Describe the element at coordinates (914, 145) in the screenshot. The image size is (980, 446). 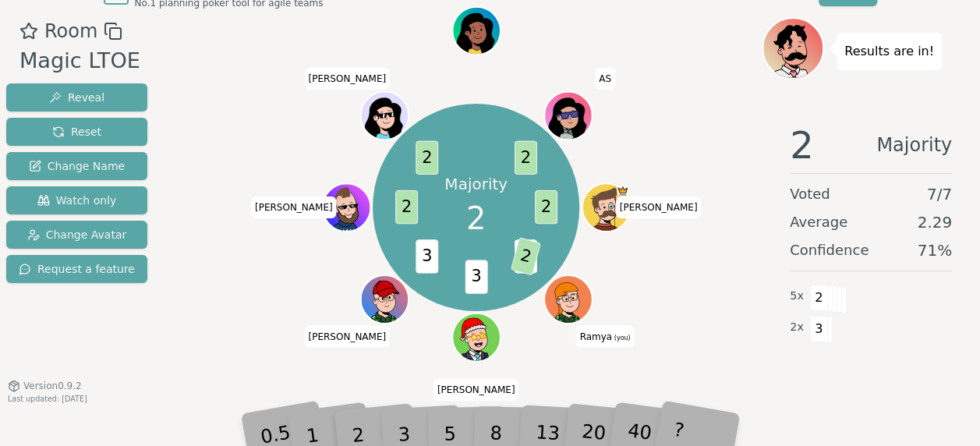
I see `span: Majority` at that location.